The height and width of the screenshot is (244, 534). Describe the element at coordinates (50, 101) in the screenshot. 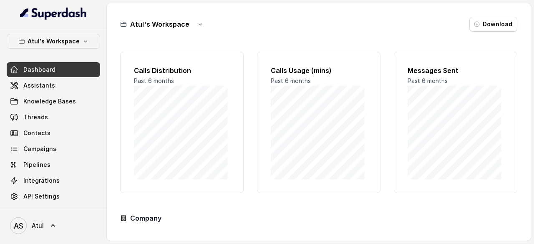

I see `span: Knowledge Bases` at that location.